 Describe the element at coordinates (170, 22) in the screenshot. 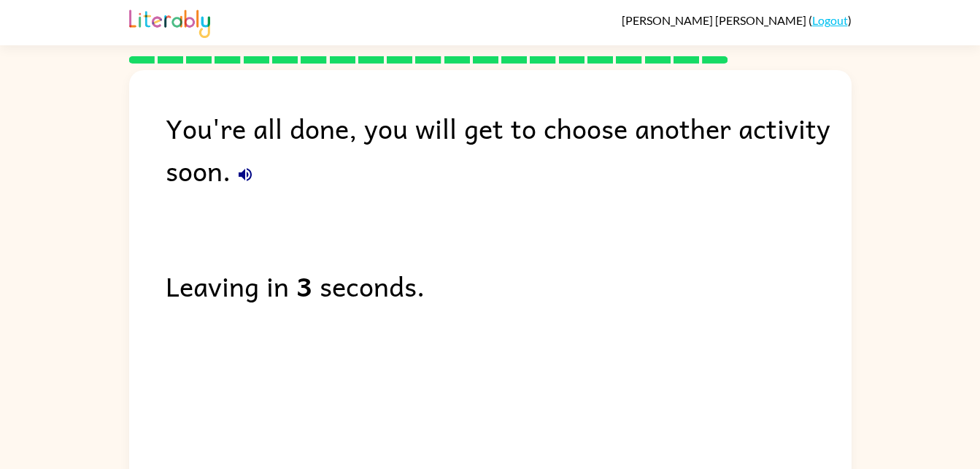

I see `img: Literably` at that location.